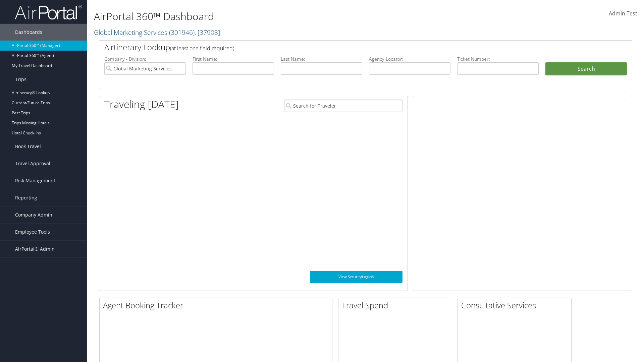 The width and height of the screenshot is (644, 362). Describe the element at coordinates (32, 232) in the screenshot. I see `span: Employee Tools` at that location.